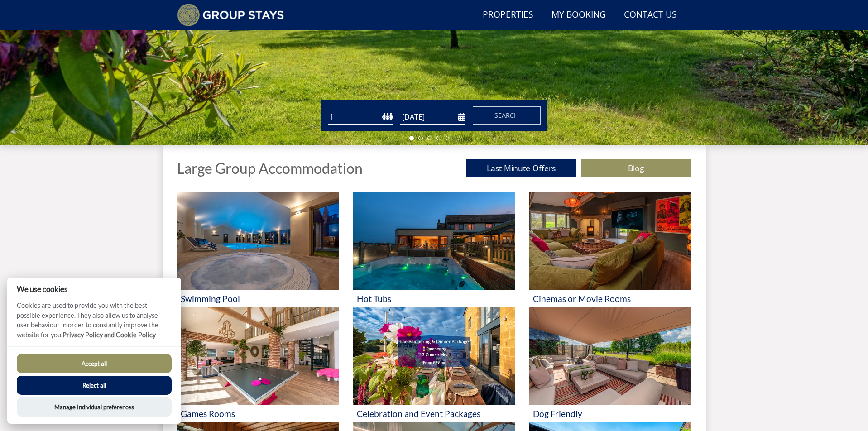 The width and height of the screenshot is (868, 431). I want to click on input: Arrival Date, so click(433, 117).